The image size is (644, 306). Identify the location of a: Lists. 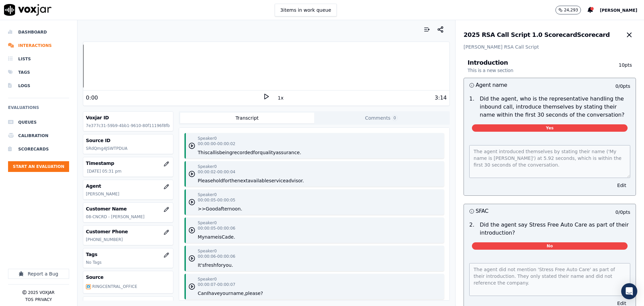
(39, 59).